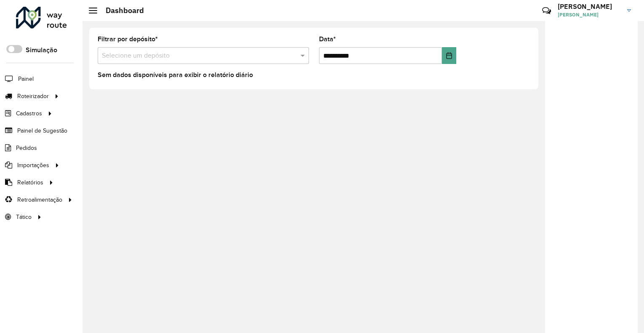 This screenshot has width=644, height=333. I want to click on span: Retroalimentação, so click(40, 199).